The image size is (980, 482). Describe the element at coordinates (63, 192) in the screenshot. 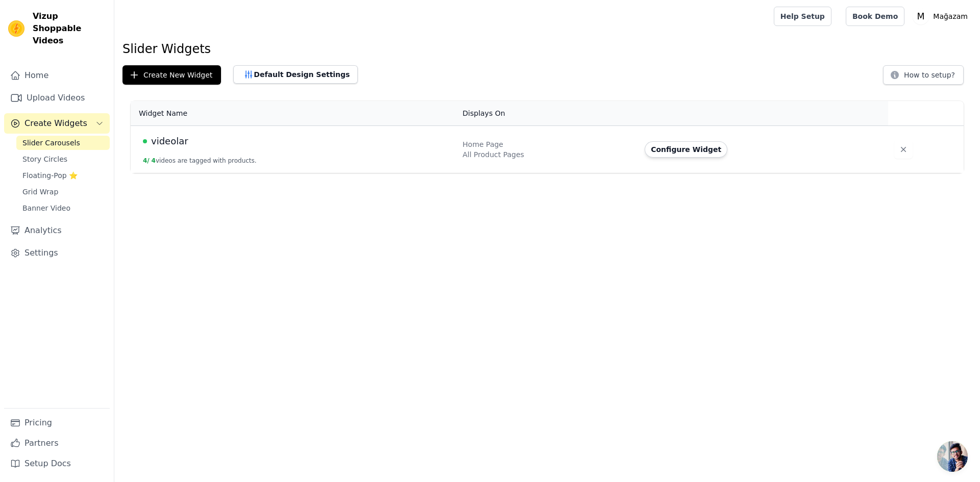

I see `a: Grid Wrap` at that location.